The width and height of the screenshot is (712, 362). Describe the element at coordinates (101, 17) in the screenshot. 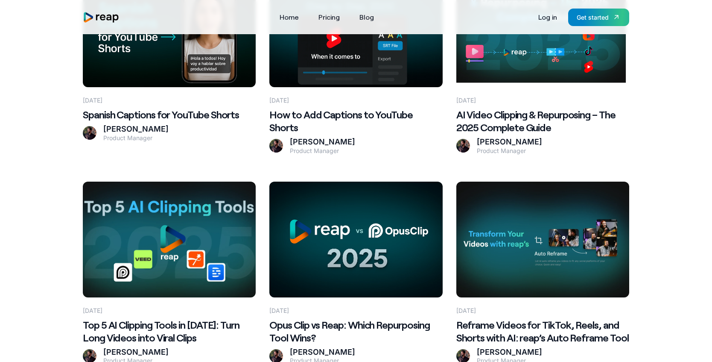

I see `a: home` at that location.